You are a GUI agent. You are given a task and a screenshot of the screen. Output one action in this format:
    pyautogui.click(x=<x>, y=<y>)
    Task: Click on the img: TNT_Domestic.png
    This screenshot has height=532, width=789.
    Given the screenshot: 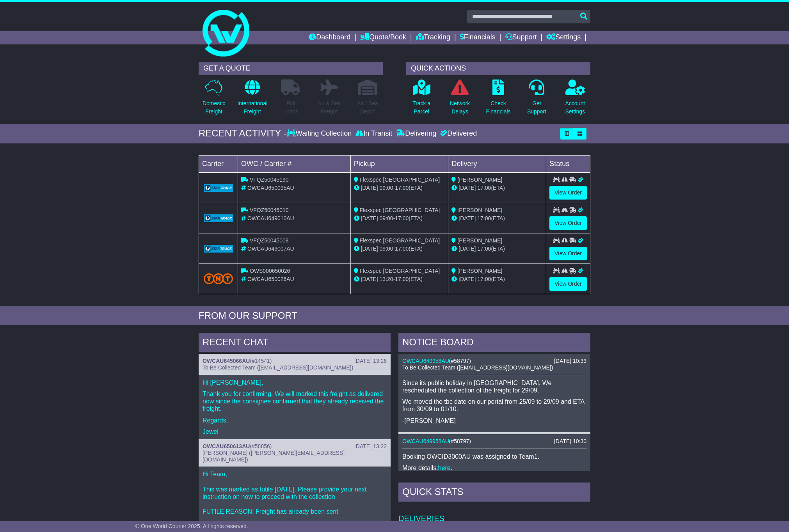 What is the action you would take?
    pyautogui.click(x=218, y=278)
    